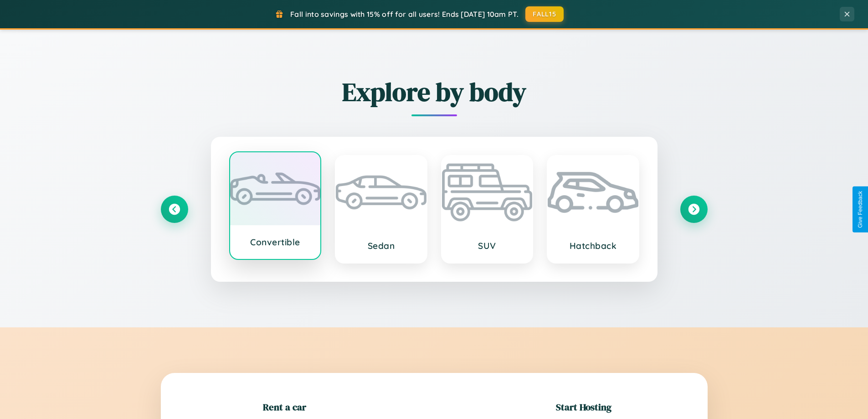 The image size is (868, 419). I want to click on h2: Rent a car, so click(284, 406).